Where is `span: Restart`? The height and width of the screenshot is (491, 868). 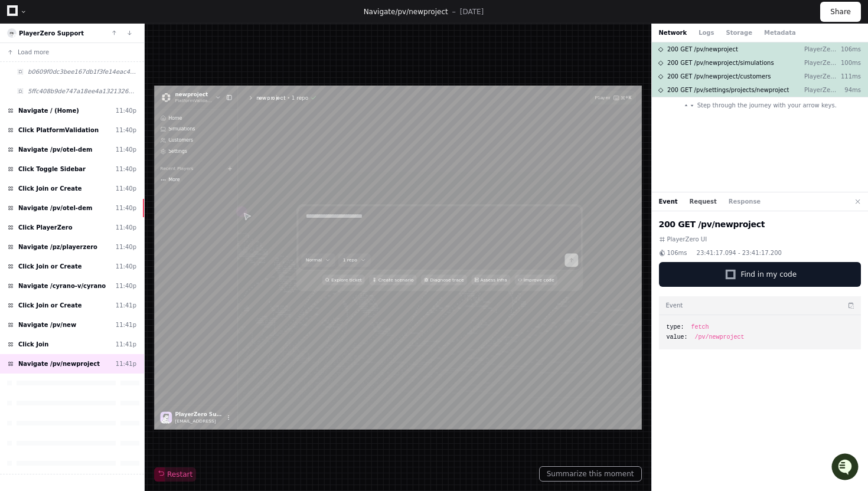 span: Restart is located at coordinates (175, 474).